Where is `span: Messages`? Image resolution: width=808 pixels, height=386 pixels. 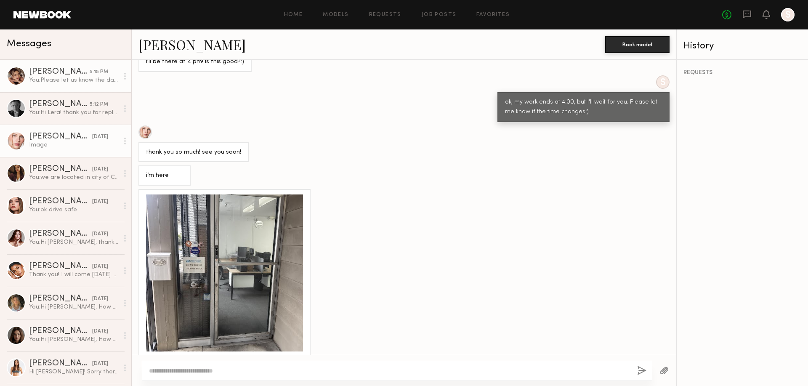
span: Messages is located at coordinates (29, 44).